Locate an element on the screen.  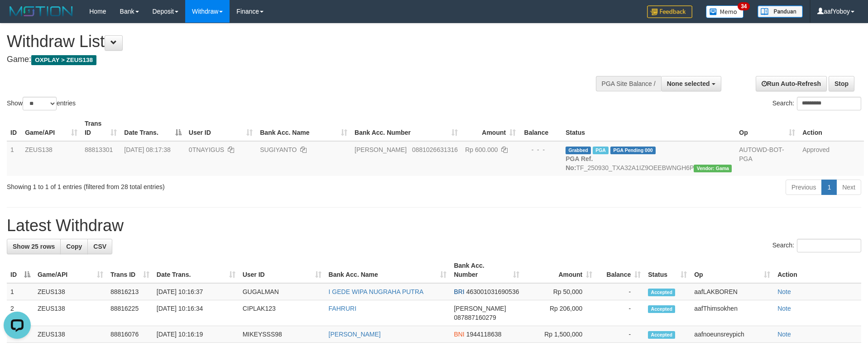
span: Rp 600.000 is located at coordinates (481, 150).